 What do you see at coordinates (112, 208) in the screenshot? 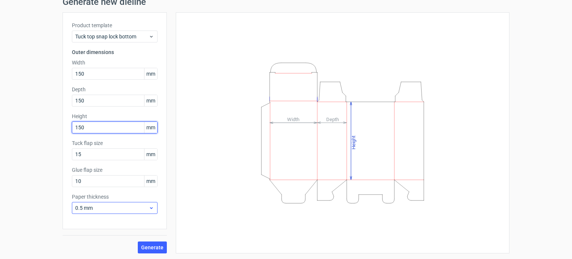
I see `span: 0.5 mm` at bounding box center [112, 208].